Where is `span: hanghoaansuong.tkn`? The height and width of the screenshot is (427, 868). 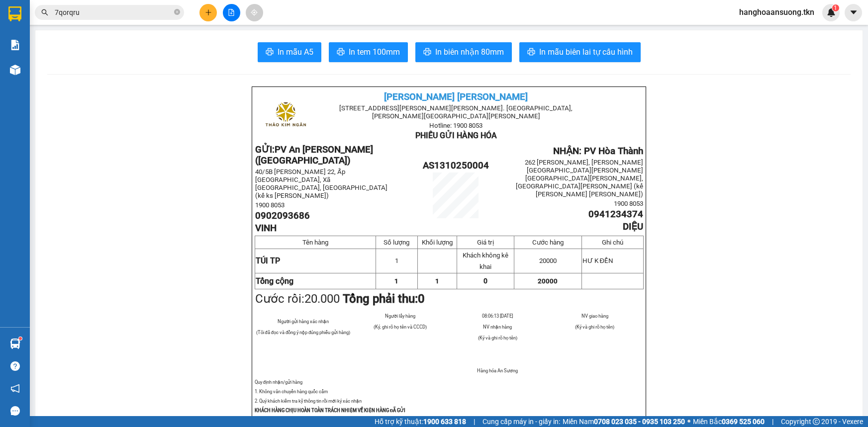 span: hanghoaansuong.tkn is located at coordinates (777, 12).